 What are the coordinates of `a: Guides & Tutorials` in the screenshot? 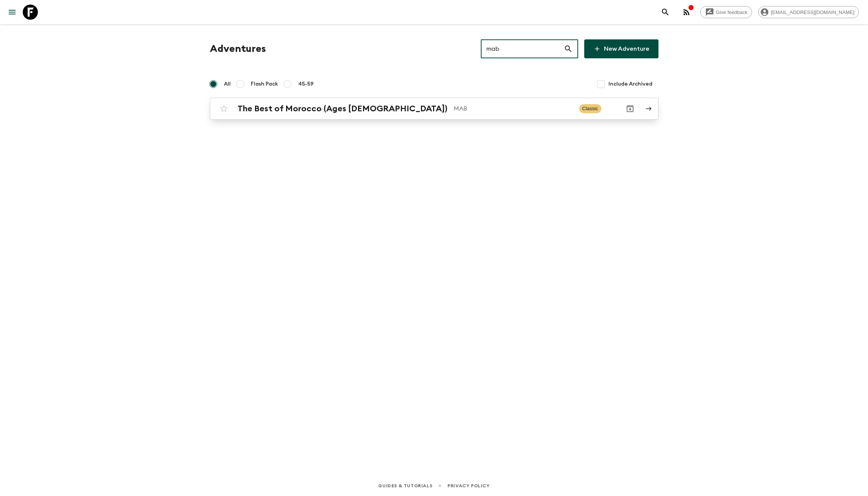 It's located at (405, 485).